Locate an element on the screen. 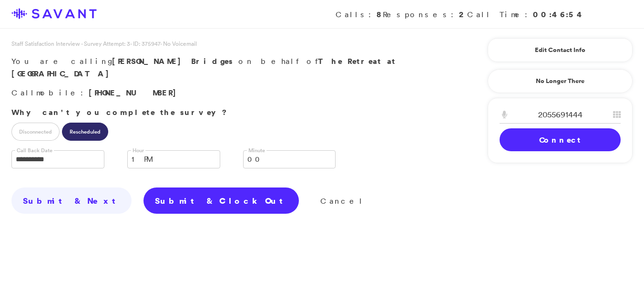 The image size is (644, 302). span: mobile is located at coordinates (58, 93).